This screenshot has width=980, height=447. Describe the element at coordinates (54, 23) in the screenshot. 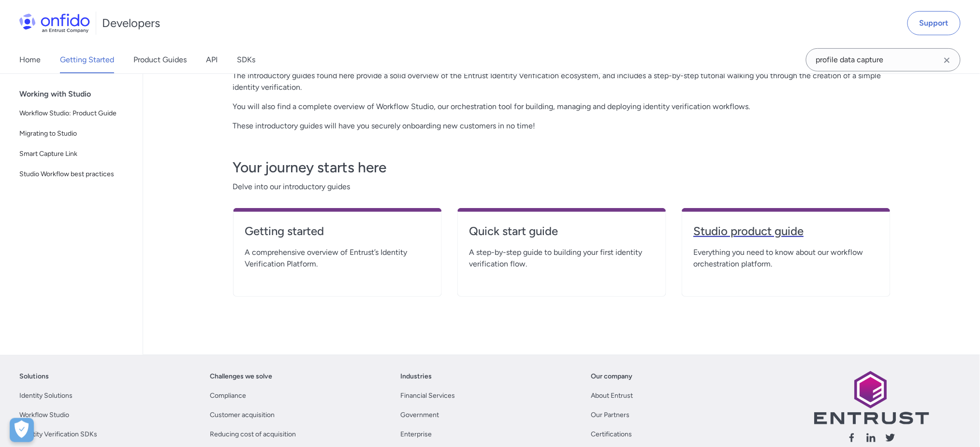

I see `img: Onfido Logo` at that location.